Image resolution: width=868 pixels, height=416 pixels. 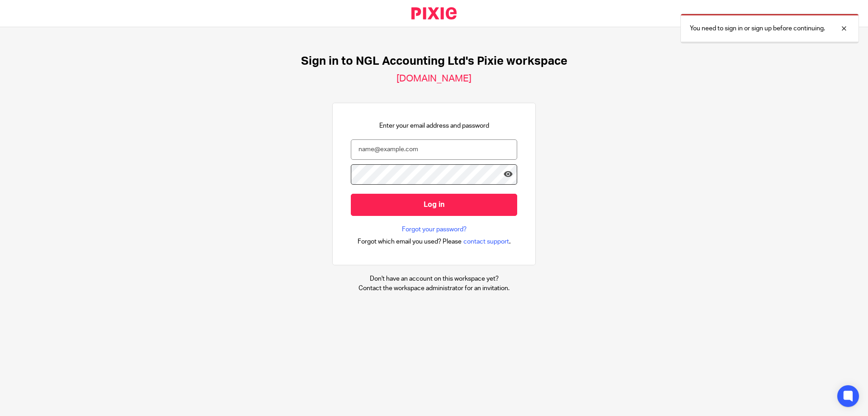 What do you see at coordinates (757, 28) in the screenshot?
I see `p: You need to sign in or sign up before continuing.` at bounding box center [757, 28].